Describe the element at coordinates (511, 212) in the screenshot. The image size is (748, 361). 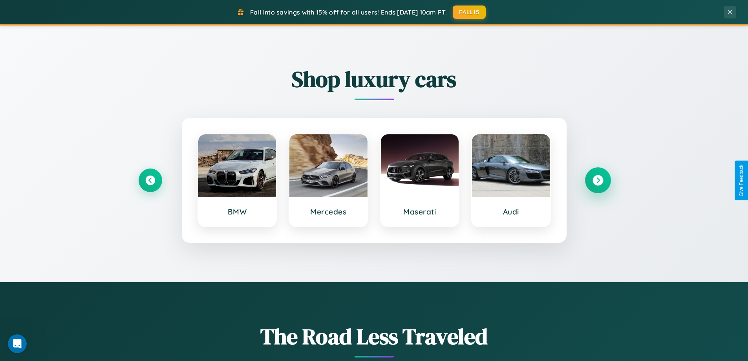
I see `h3: Audi` at that location.